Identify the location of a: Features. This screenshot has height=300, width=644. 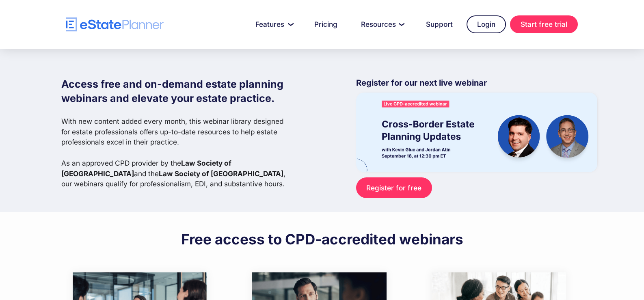
(272, 24).